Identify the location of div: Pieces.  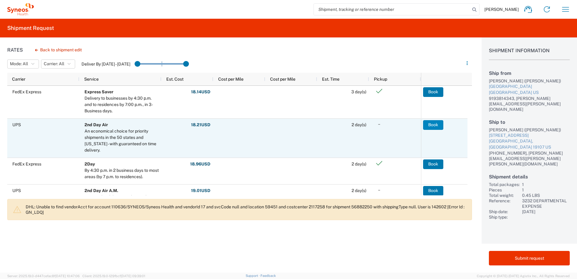
(504, 190).